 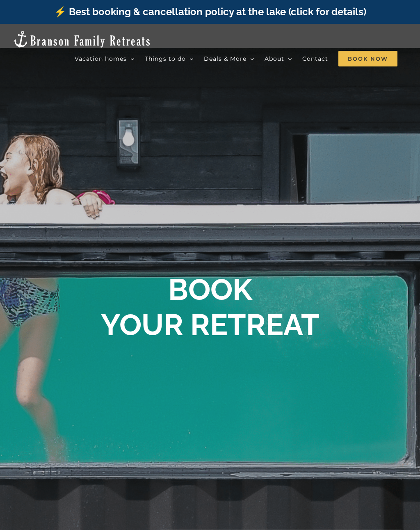 I want to click on span: Things to do, so click(x=165, y=59).